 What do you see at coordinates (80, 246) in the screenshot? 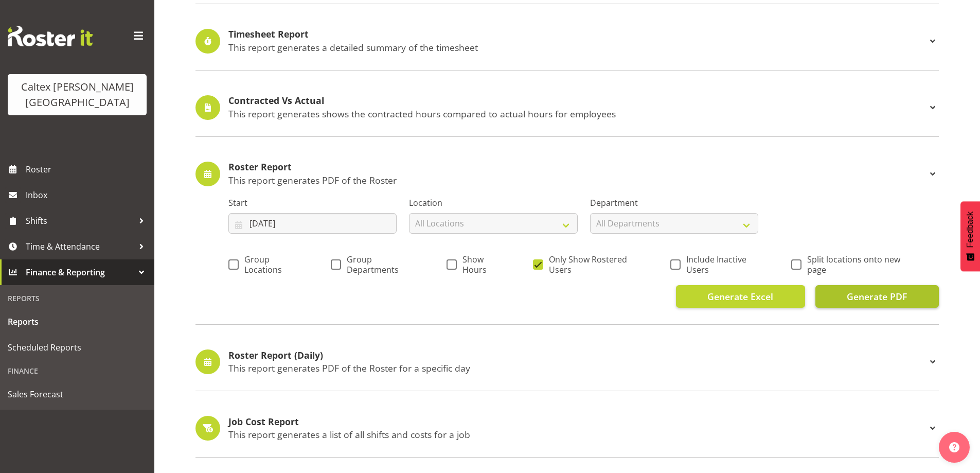
I see `span: Time & Attendance` at bounding box center [80, 246].